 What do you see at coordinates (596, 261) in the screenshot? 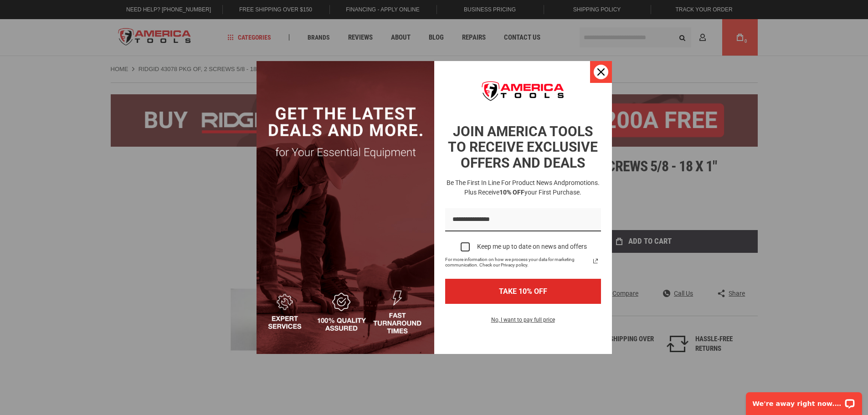
I see `a: Read our Privacy Policy` at bounding box center [596, 261].